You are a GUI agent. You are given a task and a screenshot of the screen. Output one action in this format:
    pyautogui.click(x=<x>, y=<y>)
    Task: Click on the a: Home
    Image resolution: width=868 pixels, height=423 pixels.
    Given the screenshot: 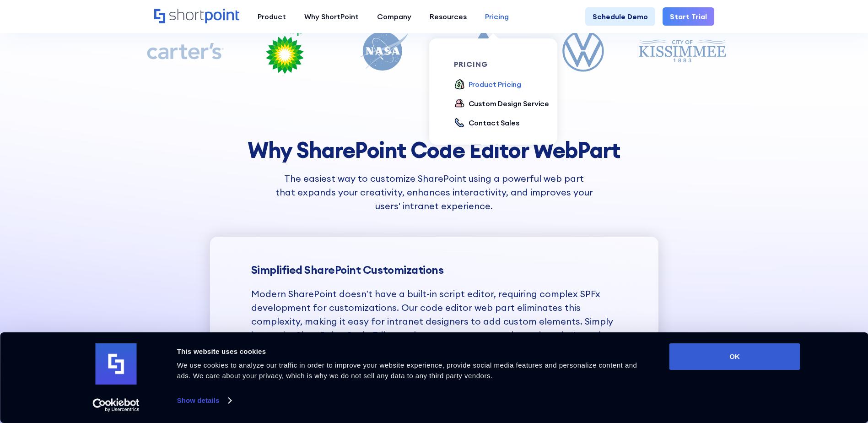 What is the action you would take?
    pyautogui.click(x=197, y=17)
    